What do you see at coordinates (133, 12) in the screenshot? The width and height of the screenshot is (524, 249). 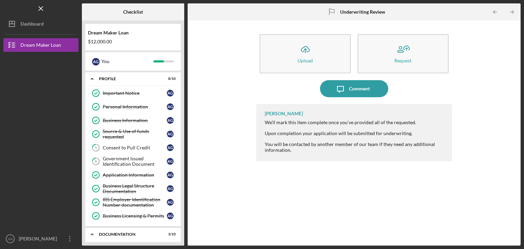 I see `b: Checklist` at bounding box center [133, 12].